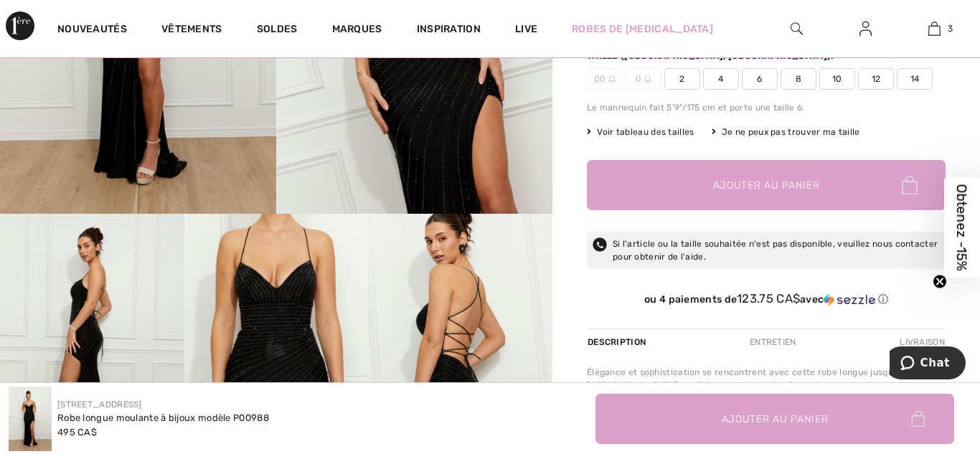 The height and width of the screenshot is (454, 980). Describe the element at coordinates (797, 29) in the screenshot. I see `img: recherche` at that location.